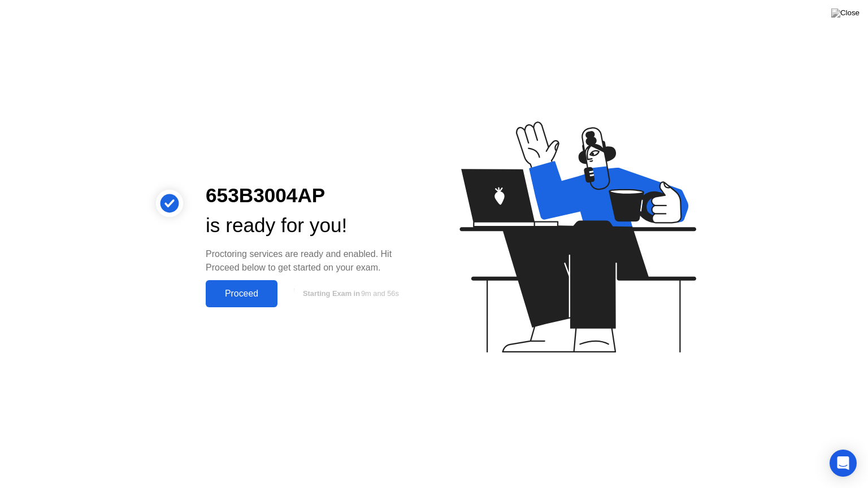  I want to click on button: Starting Exam in9m and 56s, so click(349, 294).